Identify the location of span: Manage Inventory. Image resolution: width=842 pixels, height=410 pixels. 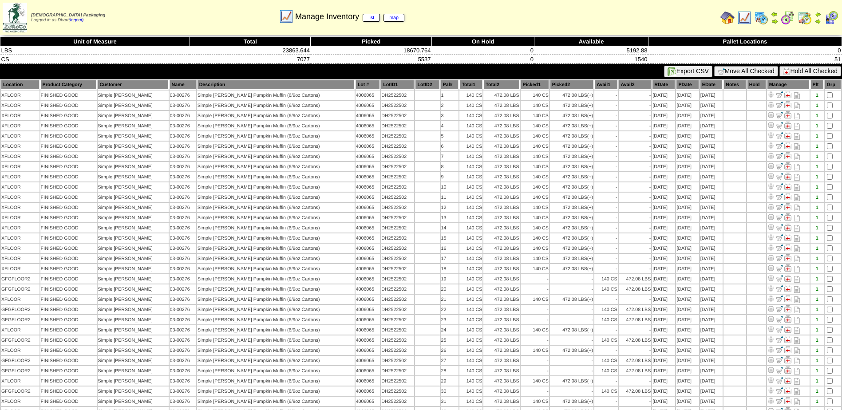
(350, 16).